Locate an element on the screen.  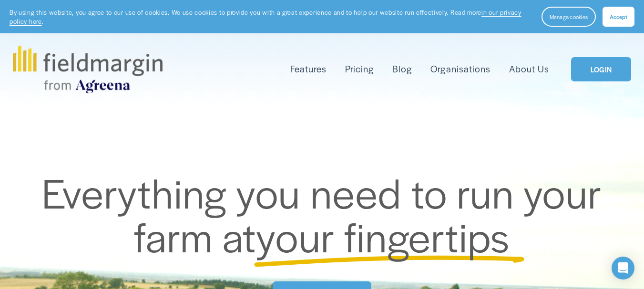
span: Manage cookies is located at coordinates (569, 16).